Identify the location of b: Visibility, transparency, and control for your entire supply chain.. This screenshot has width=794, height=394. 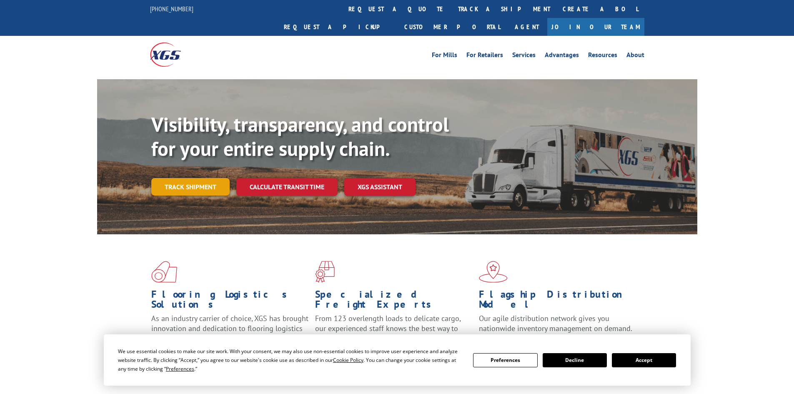
(300, 136).